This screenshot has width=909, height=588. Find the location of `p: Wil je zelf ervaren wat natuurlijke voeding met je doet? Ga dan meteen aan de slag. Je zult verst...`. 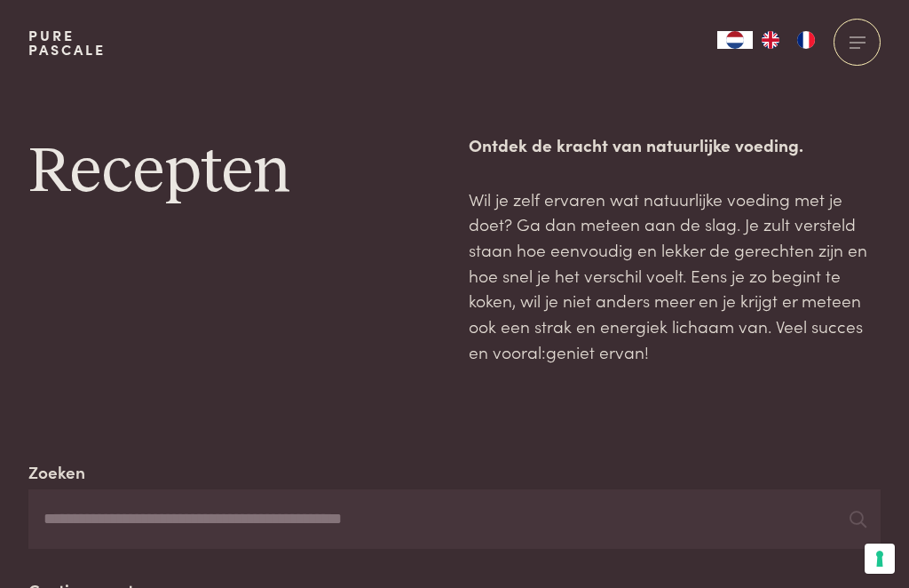

p: Wil je zelf ervaren wat natuurlijke voeding met je doet? Ga dan meteen aan de slag. Je zult verst... is located at coordinates (674, 275).